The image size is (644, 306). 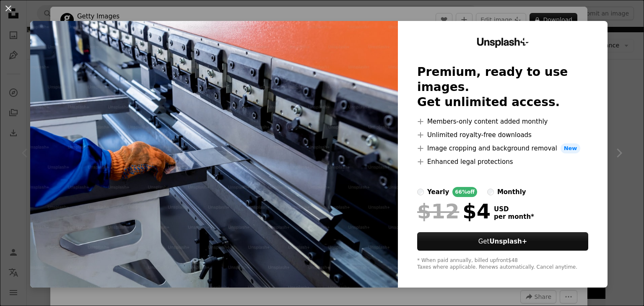 What do you see at coordinates (514, 217) in the screenshot?
I see `span: per month *` at bounding box center [514, 217].